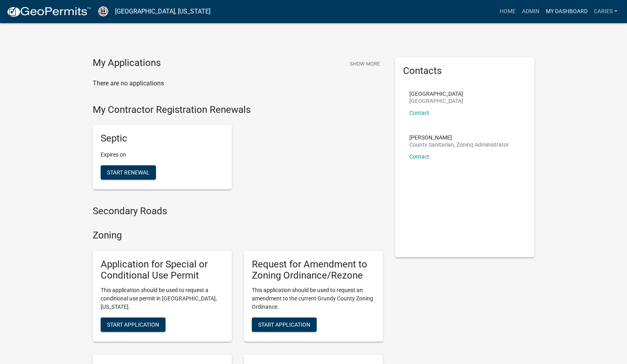 Image resolution: width=627 pixels, height=364 pixels. What do you see at coordinates (238, 150) in the screenshot?
I see `wm-registration-list-section: My Contractor Registration Renewals` at bounding box center [238, 150].